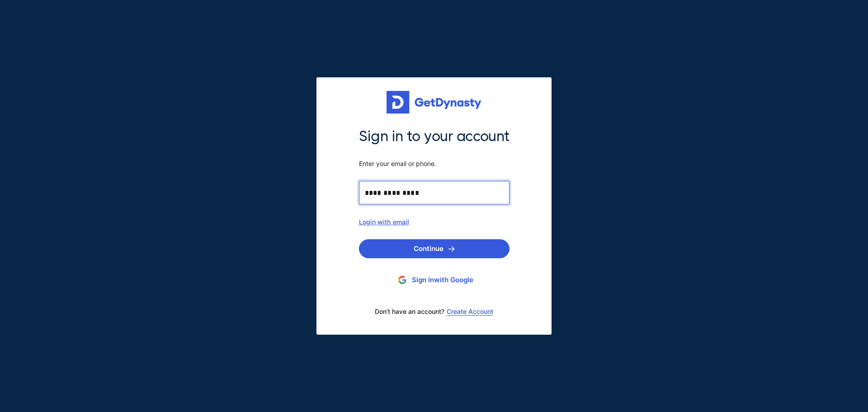 The width and height of the screenshot is (868, 412). I want to click on button: Sign inwith Google, so click(434, 280).